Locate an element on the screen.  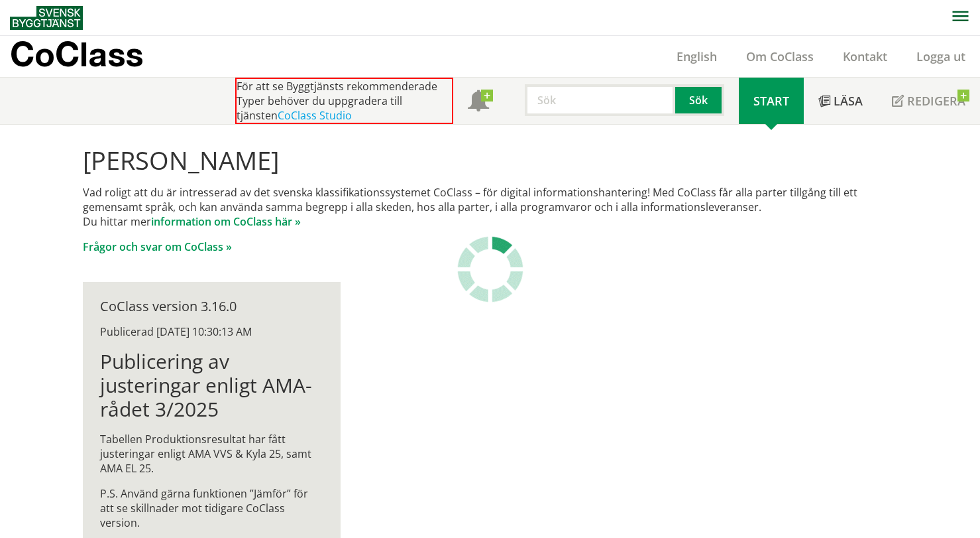
a: Frågor och svar om CoClass » is located at coordinates (157, 247).